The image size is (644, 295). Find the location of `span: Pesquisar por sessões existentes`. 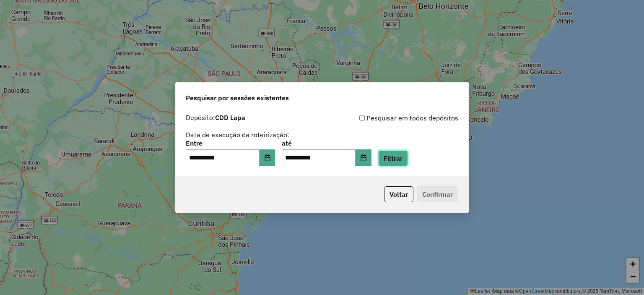

span: Pesquisar por sessões existentes is located at coordinates (237, 98).